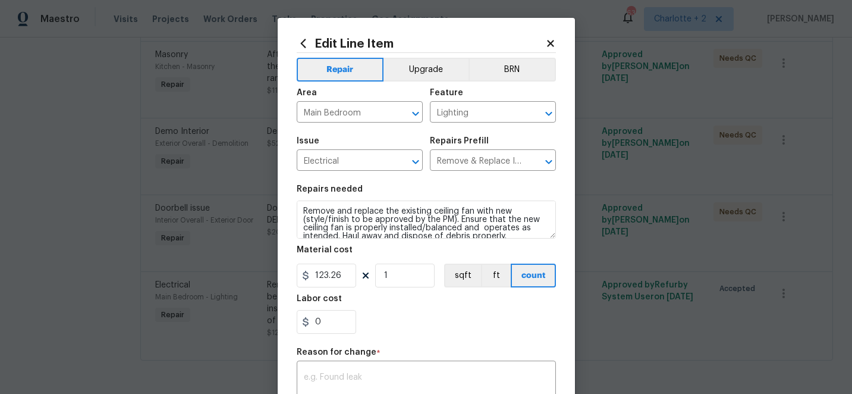 This screenshot has width=852, height=394. What do you see at coordinates (329, 189) in the screenshot?
I see `h5: Repairs needed` at bounding box center [329, 189].